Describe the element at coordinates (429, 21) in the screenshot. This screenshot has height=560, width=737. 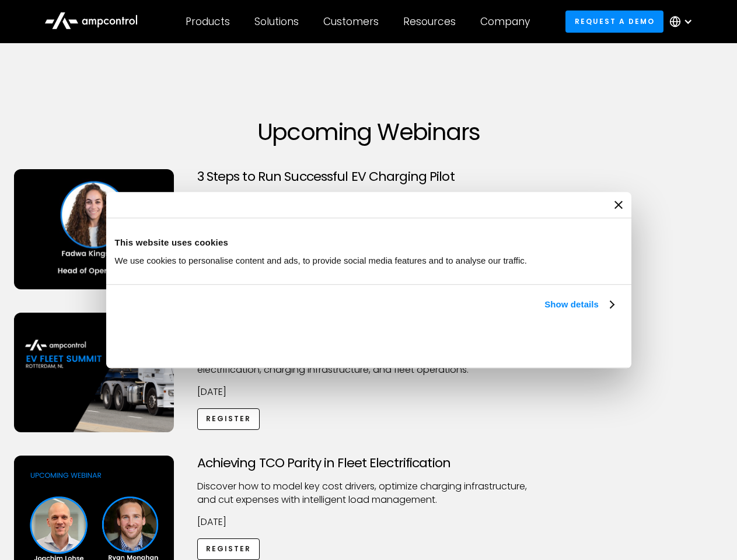
I see `div: Resources` at that location.